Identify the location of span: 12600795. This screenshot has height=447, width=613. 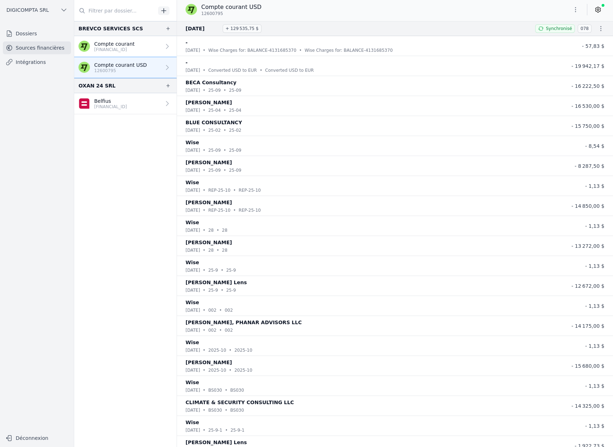
(212, 14).